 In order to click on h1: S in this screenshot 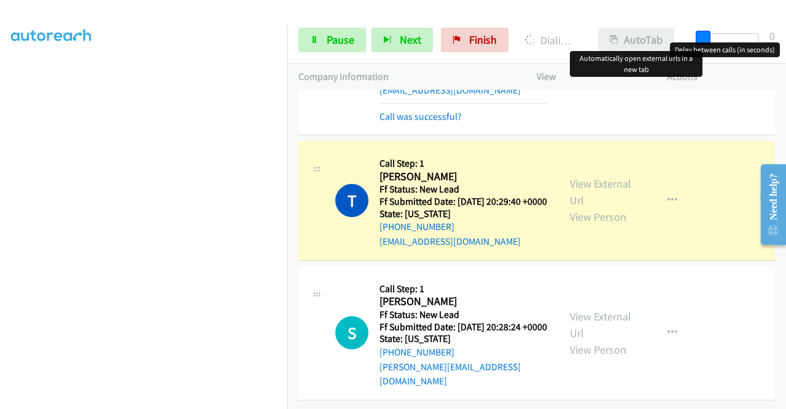, I will do `click(352, 332)`.